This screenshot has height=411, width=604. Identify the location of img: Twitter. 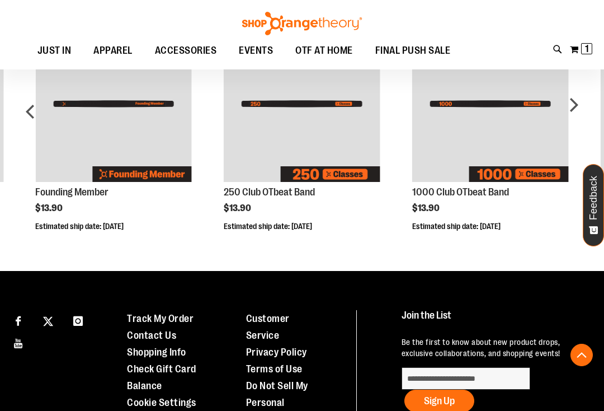
(48, 321).